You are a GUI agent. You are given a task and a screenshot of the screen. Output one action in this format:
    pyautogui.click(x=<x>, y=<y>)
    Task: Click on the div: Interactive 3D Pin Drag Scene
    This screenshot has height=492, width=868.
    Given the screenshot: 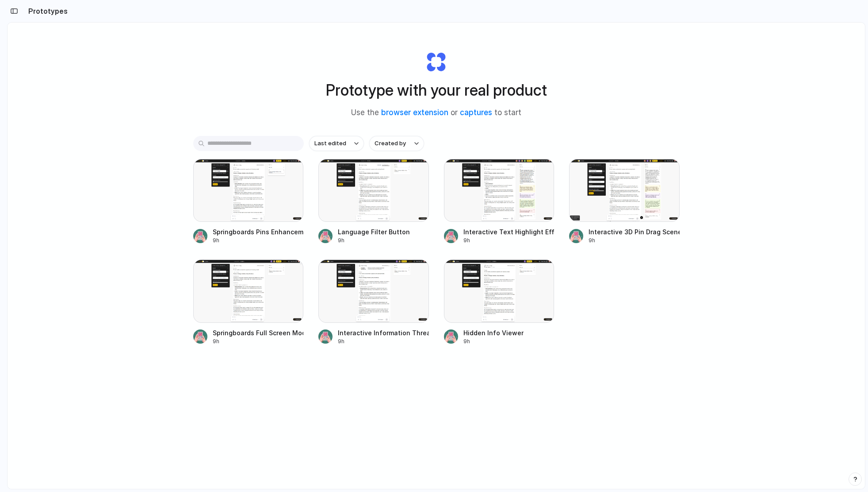 What is the action you would take?
    pyautogui.click(x=634, y=231)
    